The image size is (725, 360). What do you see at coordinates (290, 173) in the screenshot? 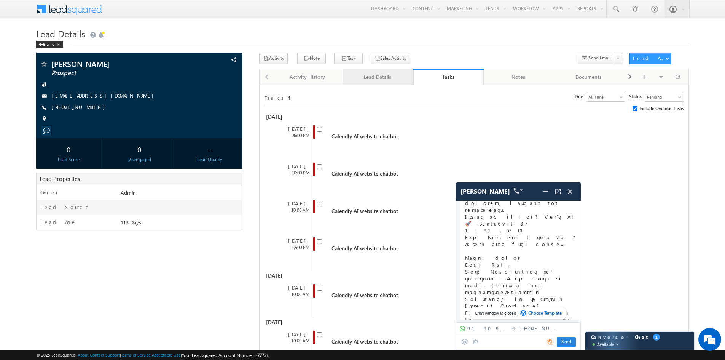
I see `div: 10:00 PM` at bounding box center [290, 173].